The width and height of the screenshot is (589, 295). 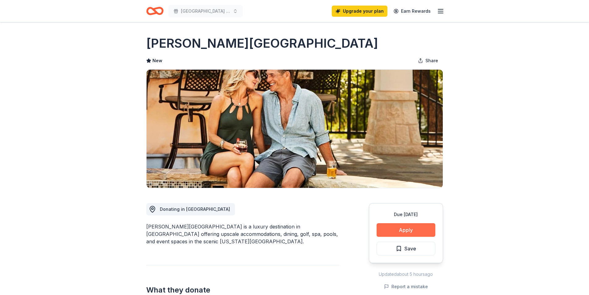 What do you see at coordinates (432, 61) in the screenshot?
I see `span: Share` at bounding box center [432, 61].